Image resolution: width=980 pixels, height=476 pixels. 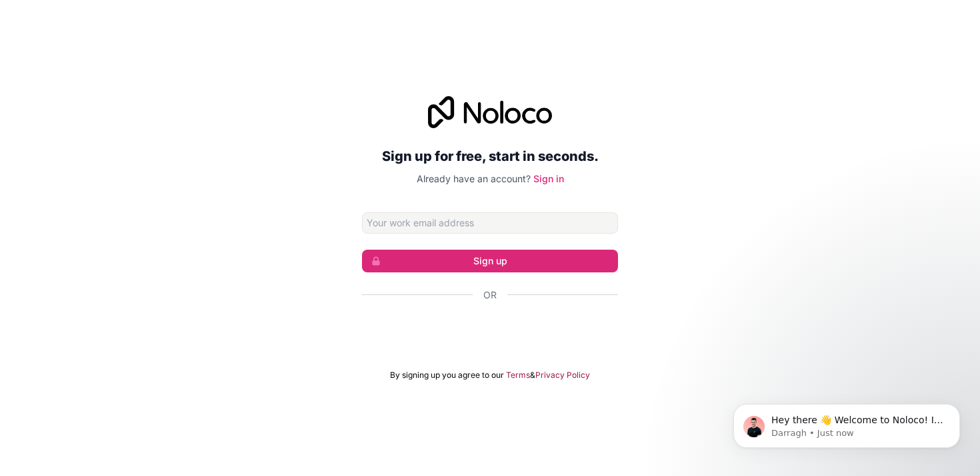 I want to click on a: Sign in, so click(x=549, y=178).